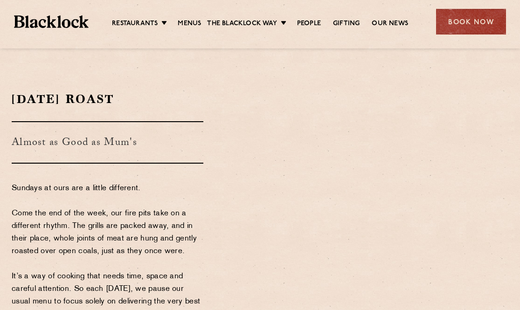 The height and width of the screenshot is (310, 520). I want to click on a: The Blacklock Way, so click(242, 24).